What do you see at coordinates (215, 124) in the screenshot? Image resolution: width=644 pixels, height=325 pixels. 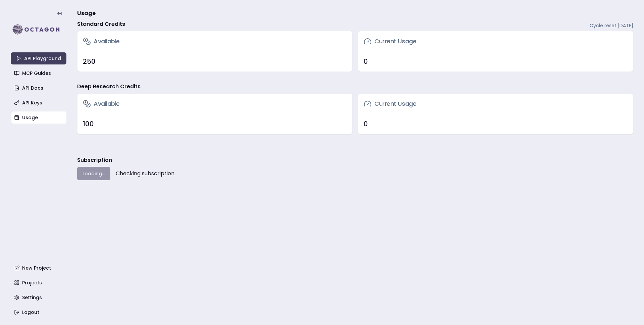 I see `div: 100` at bounding box center [215, 124].